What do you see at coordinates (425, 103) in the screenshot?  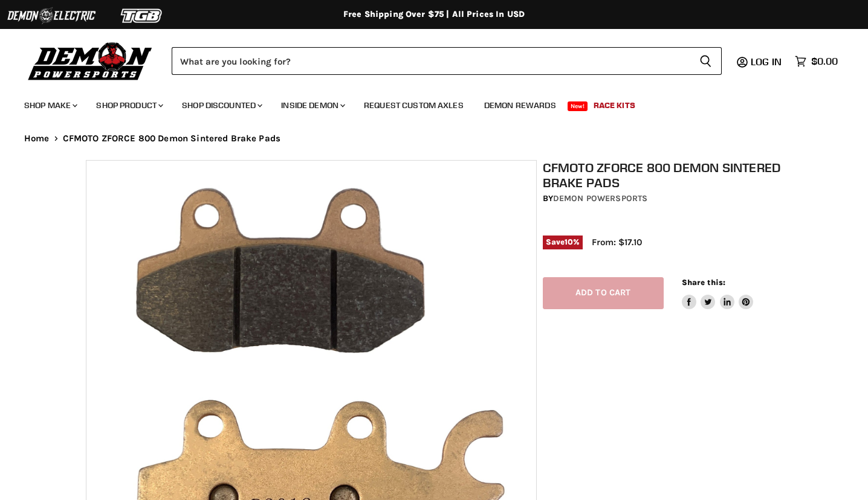 I see `ul: Main menu` at bounding box center [425, 103].